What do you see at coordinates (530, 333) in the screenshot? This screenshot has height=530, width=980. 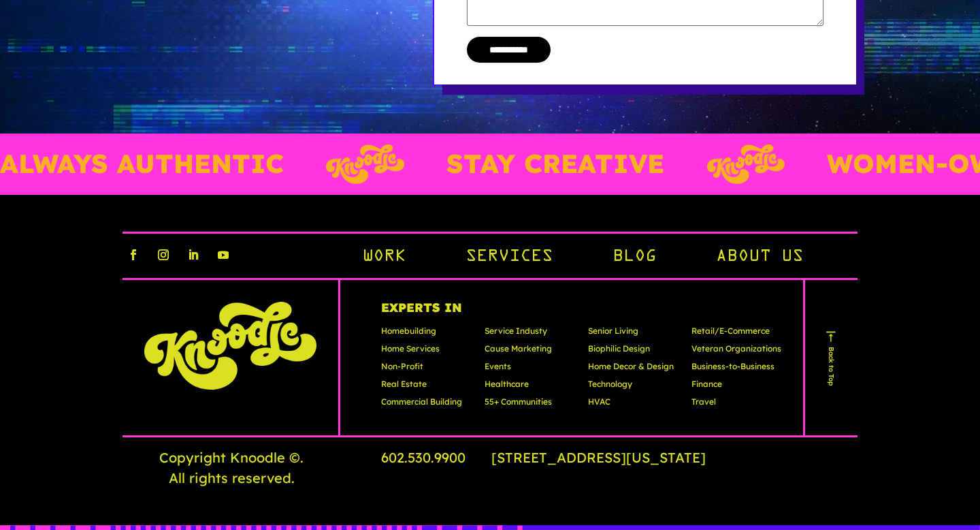 I see `p: Service Industy` at bounding box center [530, 333].